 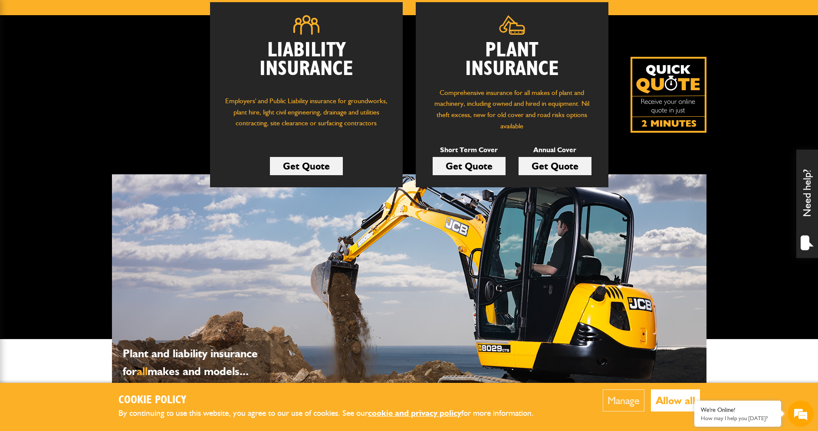 I want to click on img: d_20077148190_company_1631870298795_20077148190, so click(x=26, y=54).